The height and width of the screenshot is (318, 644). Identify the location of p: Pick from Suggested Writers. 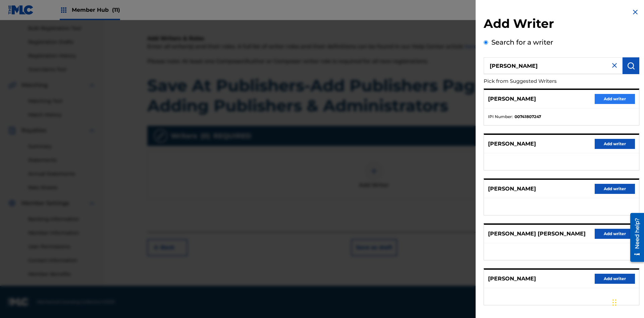
(542, 81).